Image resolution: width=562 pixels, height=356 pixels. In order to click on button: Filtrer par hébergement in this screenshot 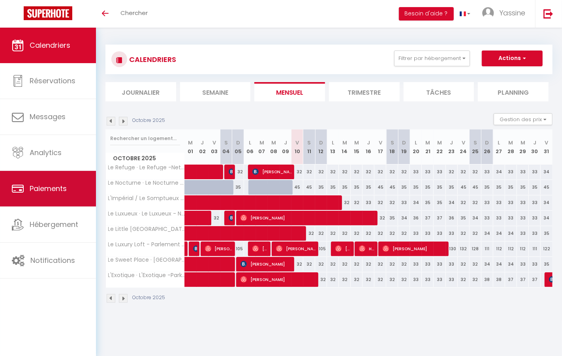, I will do `click(432, 58)`.